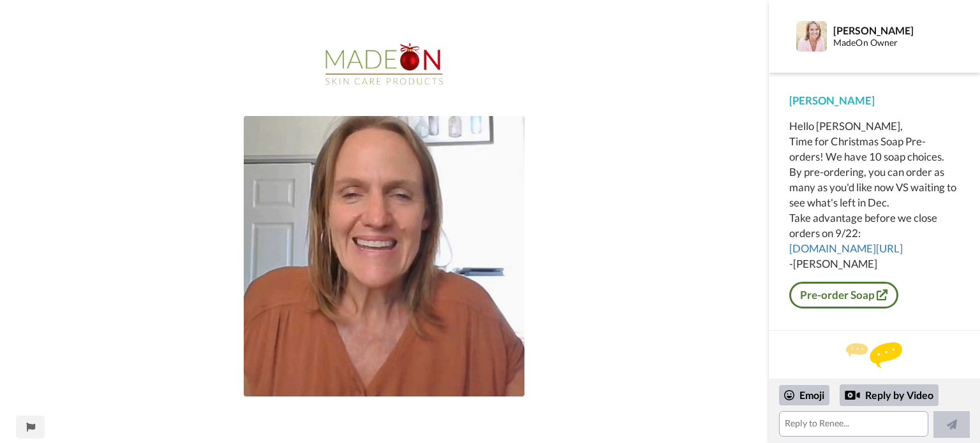 The width and height of the screenshot is (980, 443). I want to click on div: MadeOn Owner, so click(896, 42).